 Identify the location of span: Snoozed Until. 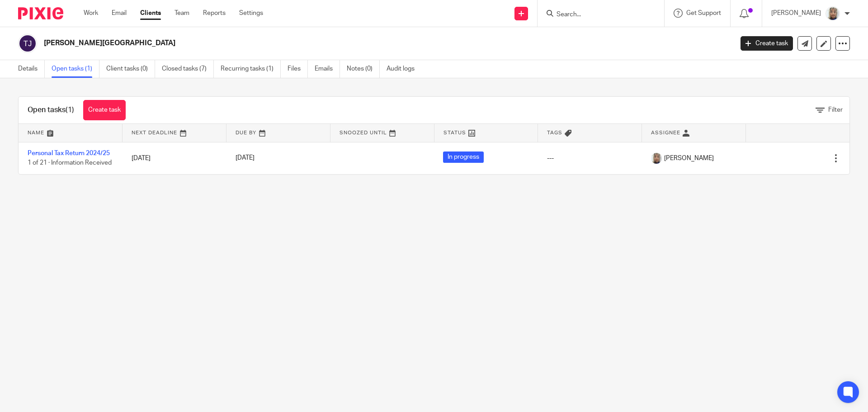
(363, 132).